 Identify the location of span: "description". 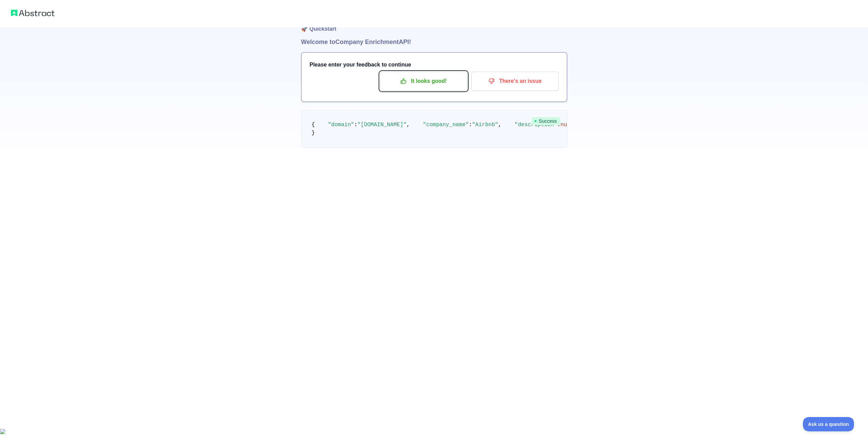
(536, 125).